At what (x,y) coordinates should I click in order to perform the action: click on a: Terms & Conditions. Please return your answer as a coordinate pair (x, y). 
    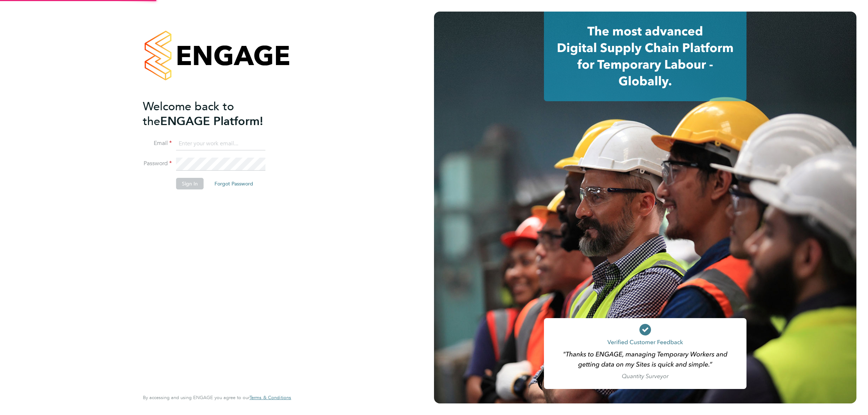
    Looking at the image, I should click on (270, 398).